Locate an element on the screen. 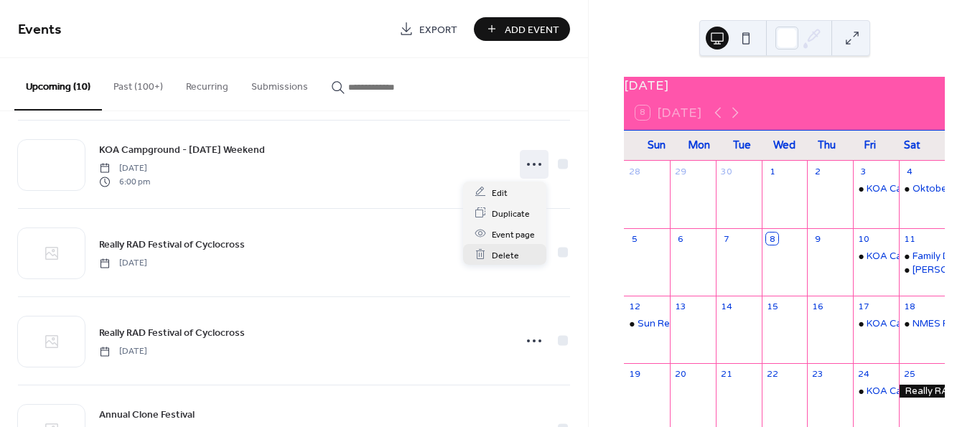 Image resolution: width=980 pixels, height=427 pixels. span: Events is located at coordinates (39, 29).